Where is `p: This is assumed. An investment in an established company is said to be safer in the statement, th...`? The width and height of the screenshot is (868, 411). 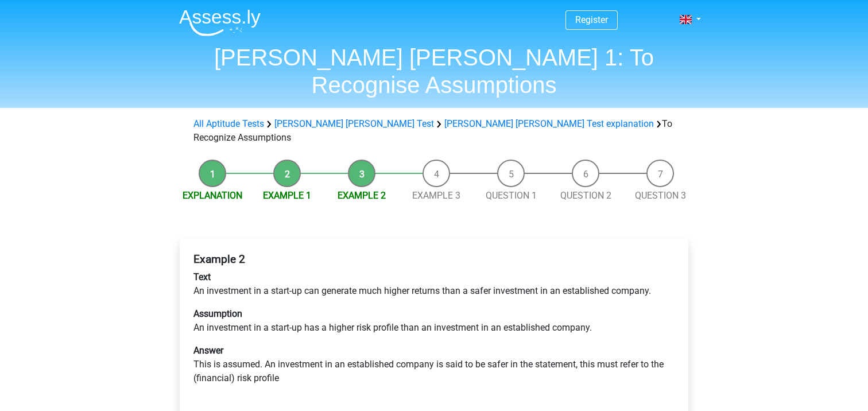 p: This is assumed. An investment in an established company is said to be safer in the statement, th... is located at coordinates (434, 365).